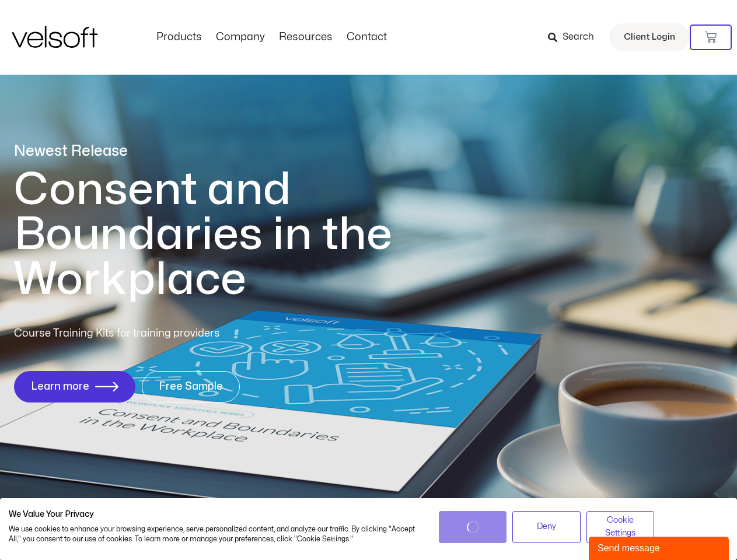  What do you see at coordinates (180, 37) in the screenshot?
I see `a: ProductsMenu Toggle` at bounding box center [180, 37].